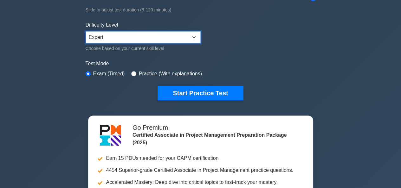  What do you see at coordinates (109, 74) in the screenshot?
I see `label: Exam (Timed)` at bounding box center [109, 74].